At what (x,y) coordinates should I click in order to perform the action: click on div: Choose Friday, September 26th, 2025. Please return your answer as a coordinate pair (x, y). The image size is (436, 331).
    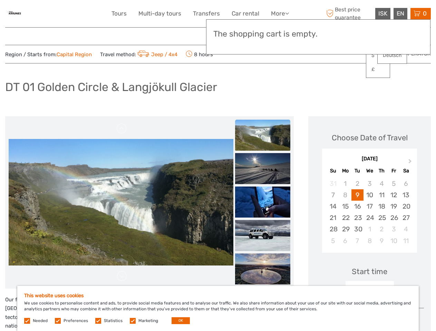
    Looking at the image, I should click on (393, 218).